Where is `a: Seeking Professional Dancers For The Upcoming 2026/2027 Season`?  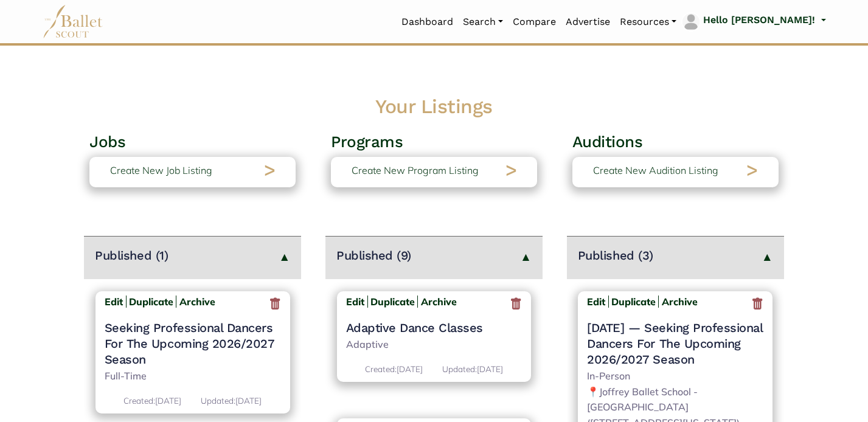 a: Seeking Professional Dancers For The Upcoming 2026/2027 Season is located at coordinates (193, 344).